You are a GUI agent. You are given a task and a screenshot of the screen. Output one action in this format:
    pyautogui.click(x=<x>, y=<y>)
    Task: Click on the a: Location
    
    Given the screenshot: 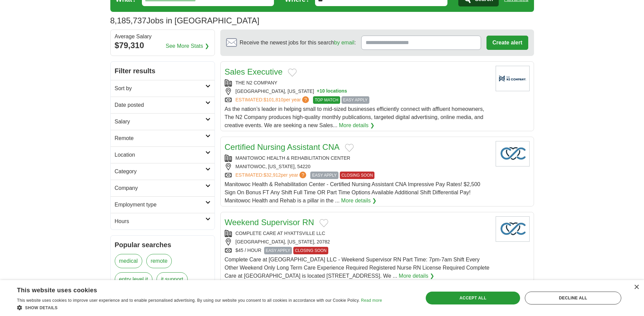 What is the action you would take?
    pyautogui.click(x=163, y=155)
    